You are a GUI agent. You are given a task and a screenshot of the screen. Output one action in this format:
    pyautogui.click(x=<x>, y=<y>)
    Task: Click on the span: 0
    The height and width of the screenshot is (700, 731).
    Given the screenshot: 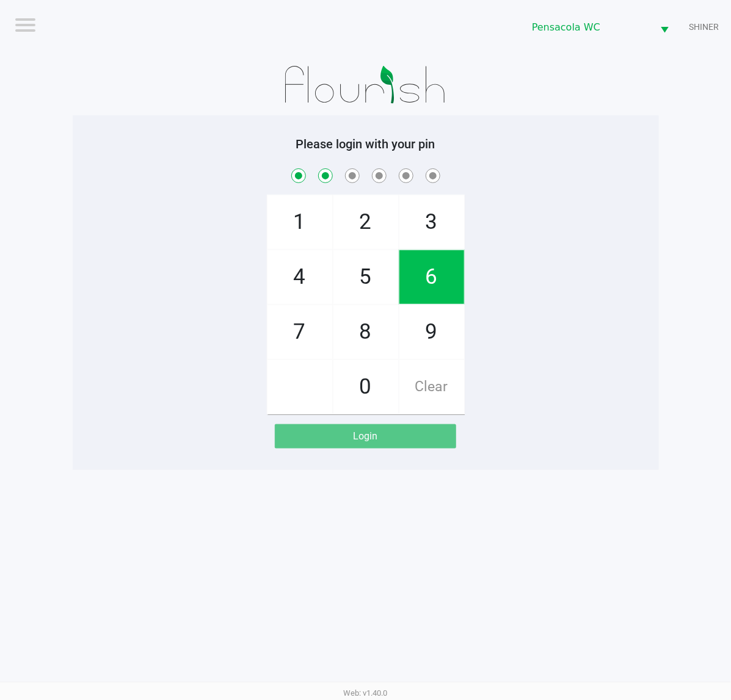 What is the action you would take?
    pyautogui.click(x=366, y=387)
    